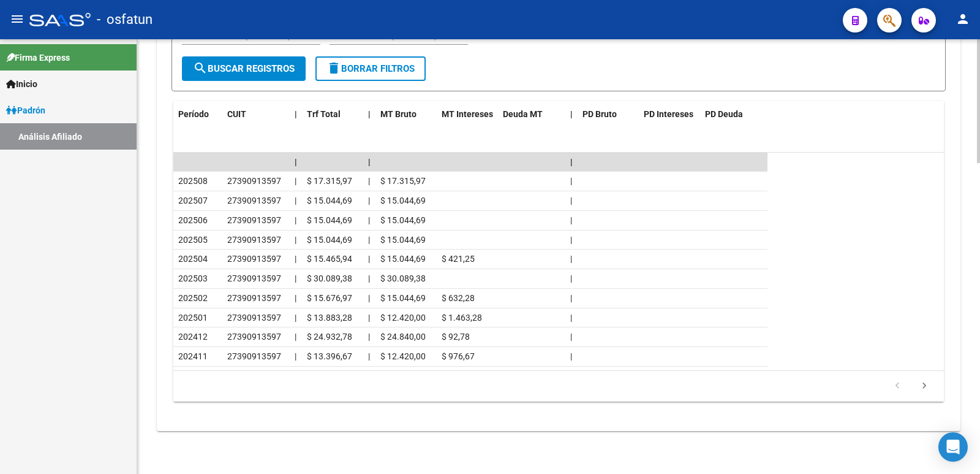 The image size is (980, 474). Describe the element at coordinates (458, 259) in the screenshot. I see `span: $ 421,25` at that location.